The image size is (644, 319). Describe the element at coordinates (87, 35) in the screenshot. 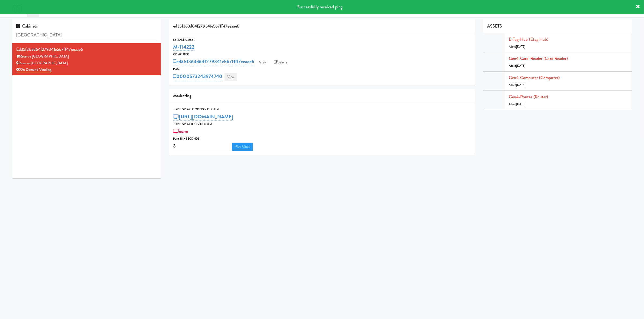

I see `input: Search cabinets` at that location.